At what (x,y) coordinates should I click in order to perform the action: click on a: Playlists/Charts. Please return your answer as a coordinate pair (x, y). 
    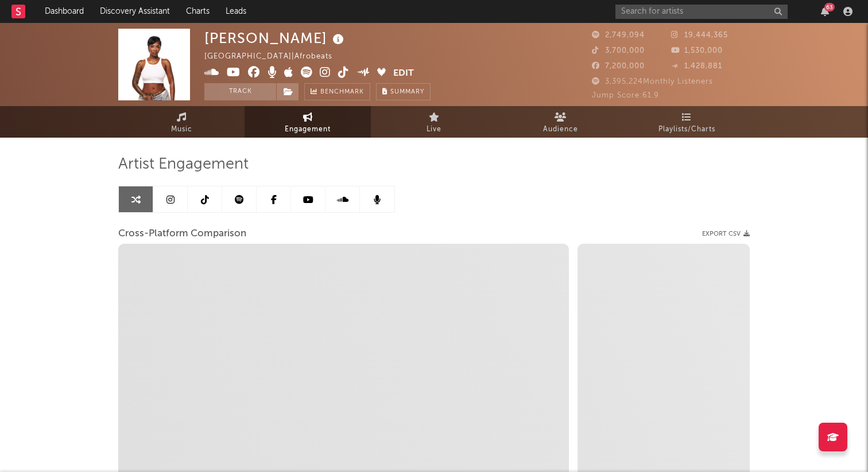
    Looking at the image, I should click on (686, 121).